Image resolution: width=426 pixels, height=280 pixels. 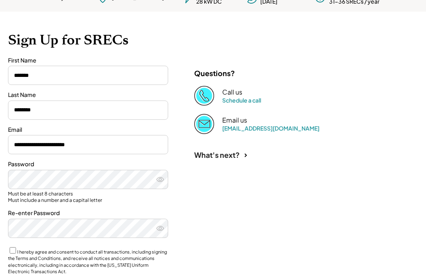 I want to click on div: First Name, so click(x=88, y=60).